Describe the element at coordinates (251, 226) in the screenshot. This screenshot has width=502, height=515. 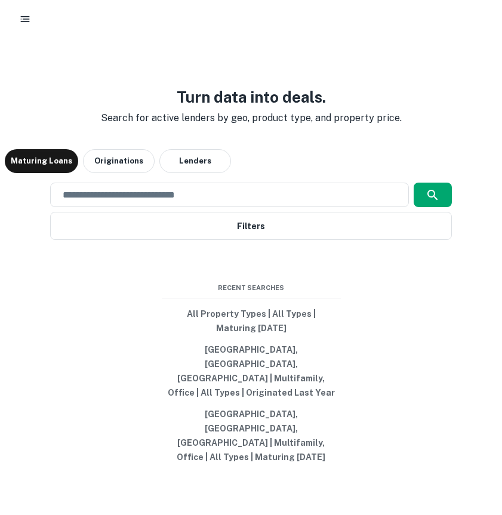
I see `button: Filters` at that location.